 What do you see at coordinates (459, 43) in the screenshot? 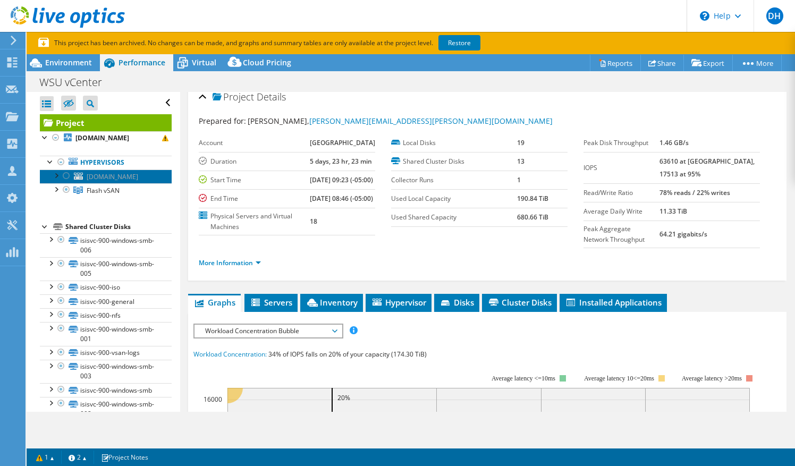
I see `a: Restore` at bounding box center [459, 43].